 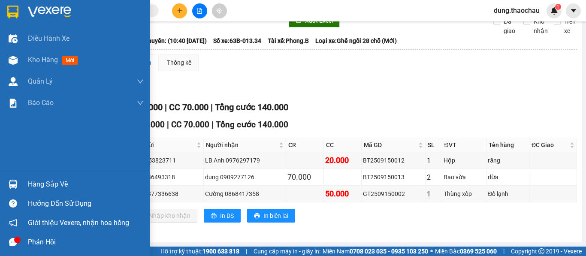 I want to click on div: Thống kê, so click(x=179, y=63).